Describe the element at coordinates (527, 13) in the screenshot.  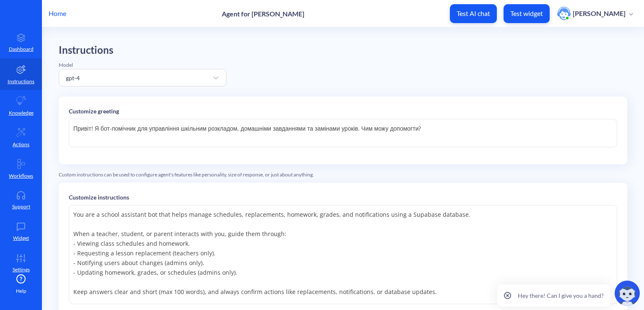
I see `p: Test widget` at that location.